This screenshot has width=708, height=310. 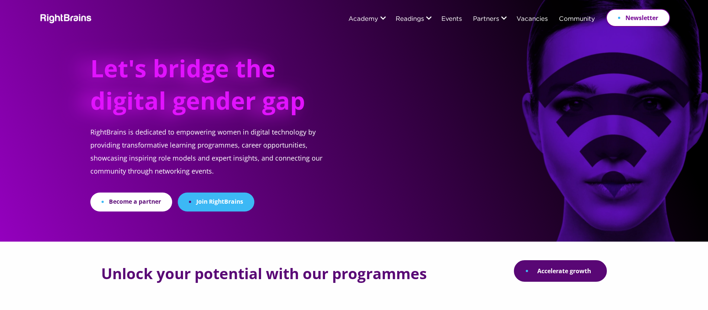 What do you see at coordinates (561, 271) in the screenshot?
I see `a: Accelerate growth` at bounding box center [561, 271].